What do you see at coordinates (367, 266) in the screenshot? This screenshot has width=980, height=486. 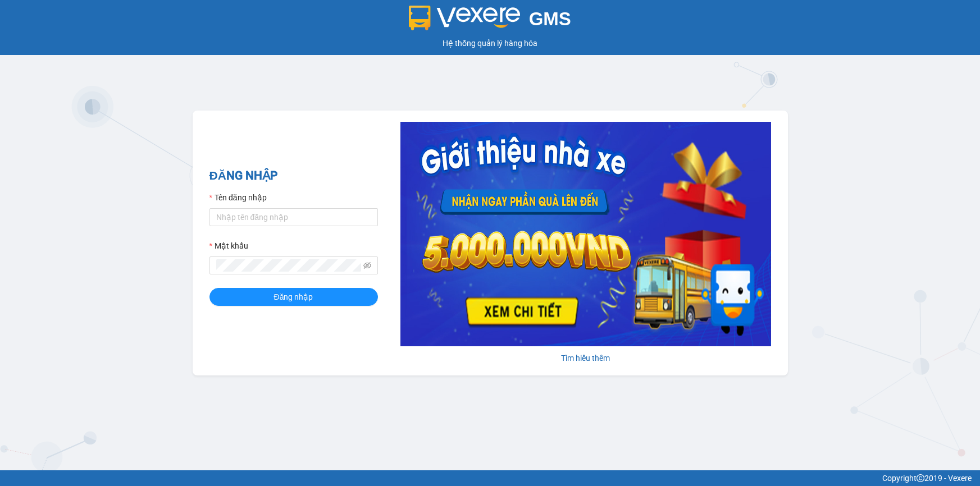 I see `span: eye-invisible` at bounding box center [367, 266].